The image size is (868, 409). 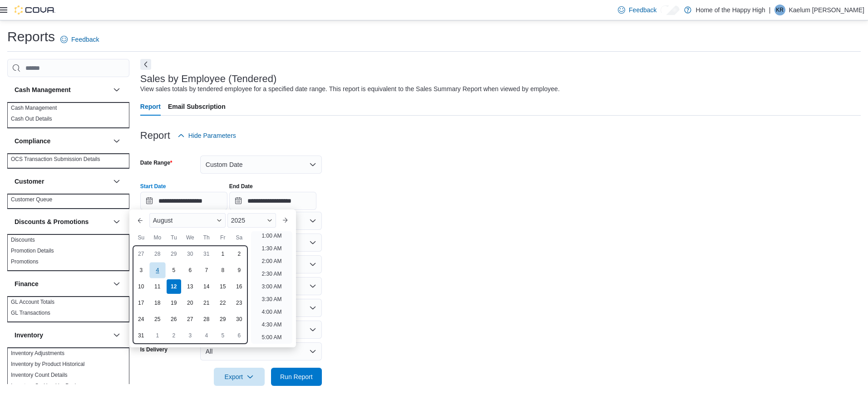 What do you see at coordinates (188, 220) in the screenshot?
I see `div: Button. Open the month selector. August is currently selected.` at bounding box center [188, 220].